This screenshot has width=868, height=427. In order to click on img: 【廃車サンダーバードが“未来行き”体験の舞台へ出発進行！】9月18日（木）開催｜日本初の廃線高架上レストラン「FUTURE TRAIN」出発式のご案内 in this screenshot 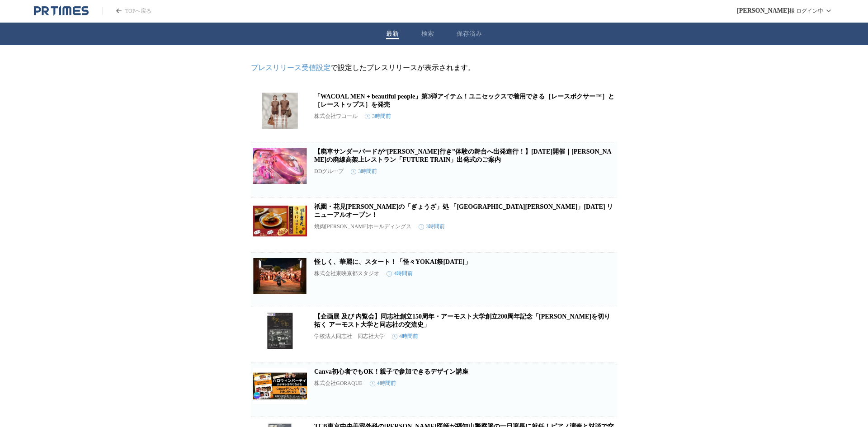, I will do `click(280, 166)`.